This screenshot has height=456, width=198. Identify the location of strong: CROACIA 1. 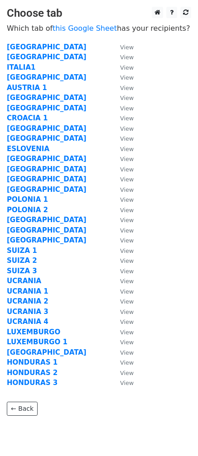
(27, 118).